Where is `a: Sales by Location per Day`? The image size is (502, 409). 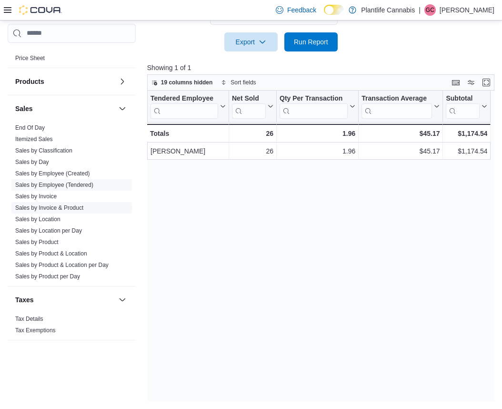 a: Sales by Location per Day is located at coordinates (49, 231).